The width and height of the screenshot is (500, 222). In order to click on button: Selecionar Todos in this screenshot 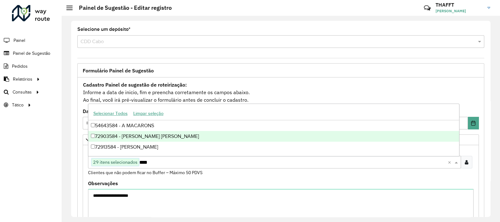, I will do `click(110, 113)`.